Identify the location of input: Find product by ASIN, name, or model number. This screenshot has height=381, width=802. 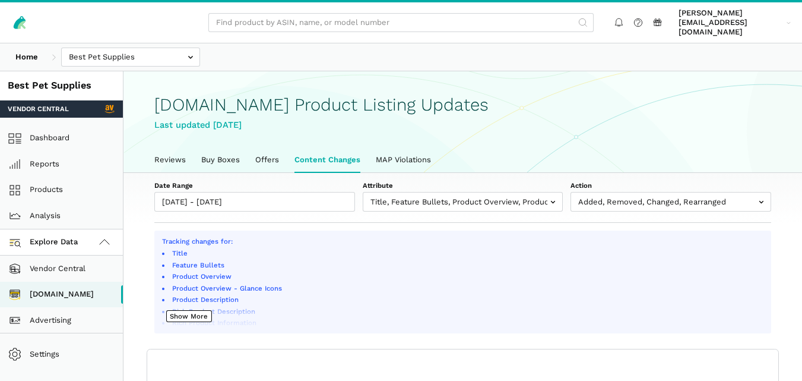
(401, 23).